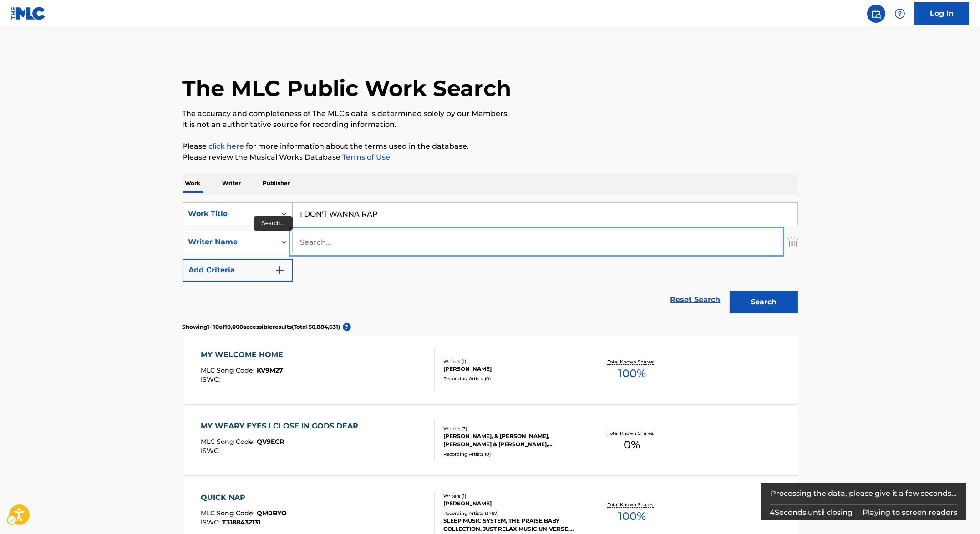 The height and width of the screenshot is (534, 980). Describe the element at coordinates (490, 124) in the screenshot. I see `p: It is not an authoritative source for recording information.` at that location.